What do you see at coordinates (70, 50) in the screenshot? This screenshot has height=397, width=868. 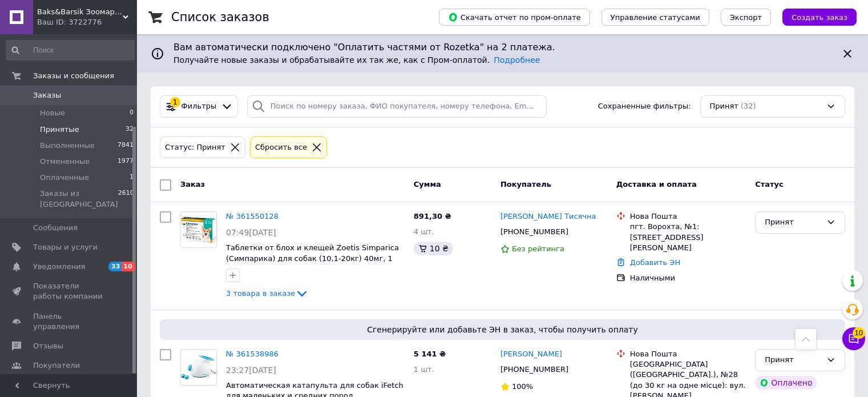 I see `input: Поиск` at bounding box center [70, 50].